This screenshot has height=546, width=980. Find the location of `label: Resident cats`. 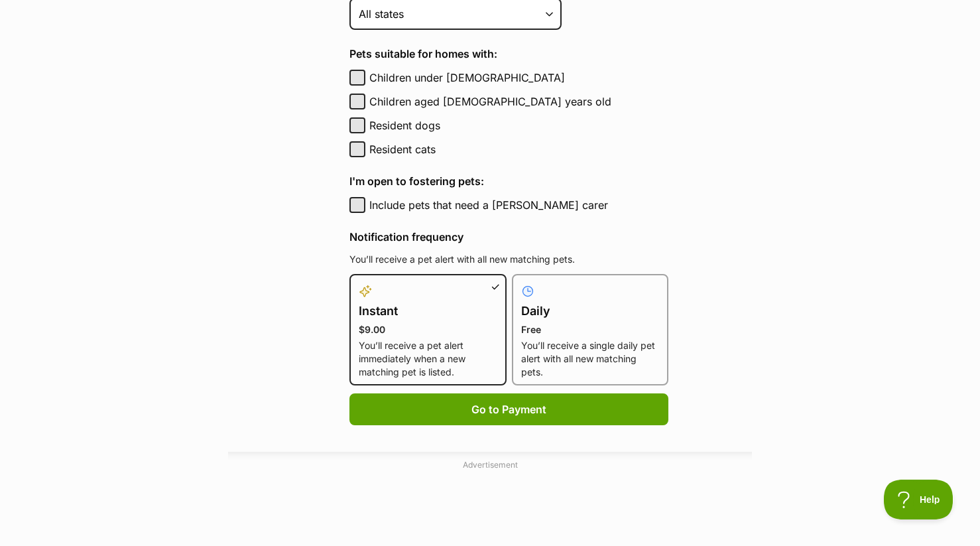

label: Resident cats is located at coordinates (519, 149).